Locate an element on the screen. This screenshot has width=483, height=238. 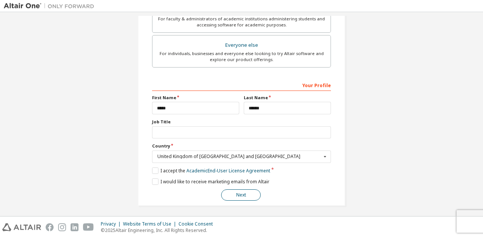
label: Last Name is located at coordinates (287, 98).